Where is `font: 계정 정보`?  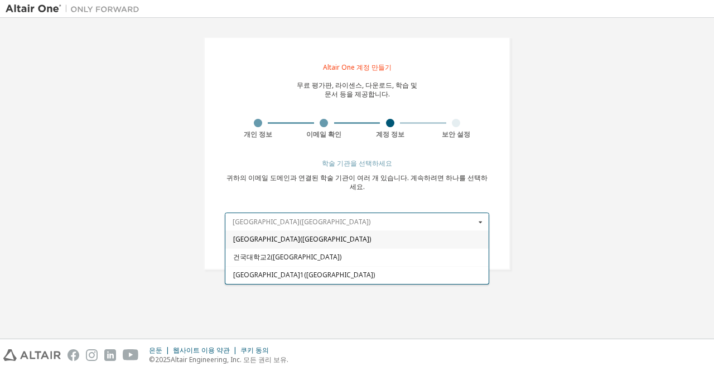
font: 계정 정보 is located at coordinates (390, 134).